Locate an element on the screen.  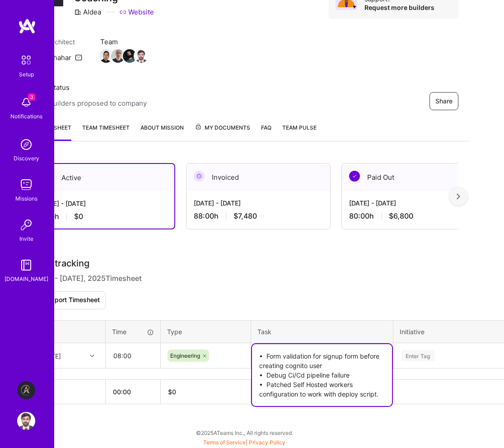
div: Missions is located at coordinates (26, 198).